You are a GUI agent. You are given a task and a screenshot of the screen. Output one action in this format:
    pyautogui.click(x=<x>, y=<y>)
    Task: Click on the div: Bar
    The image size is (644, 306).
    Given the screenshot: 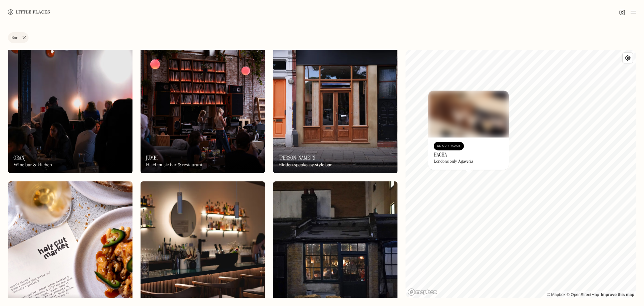 What is the action you would take?
    pyautogui.click(x=14, y=38)
    